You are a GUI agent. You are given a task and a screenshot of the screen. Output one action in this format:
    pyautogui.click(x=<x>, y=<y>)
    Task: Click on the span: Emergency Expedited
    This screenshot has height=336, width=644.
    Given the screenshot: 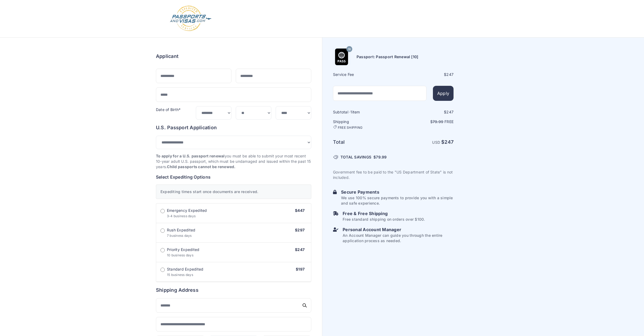 What is the action you would take?
    pyautogui.click(x=187, y=211)
    